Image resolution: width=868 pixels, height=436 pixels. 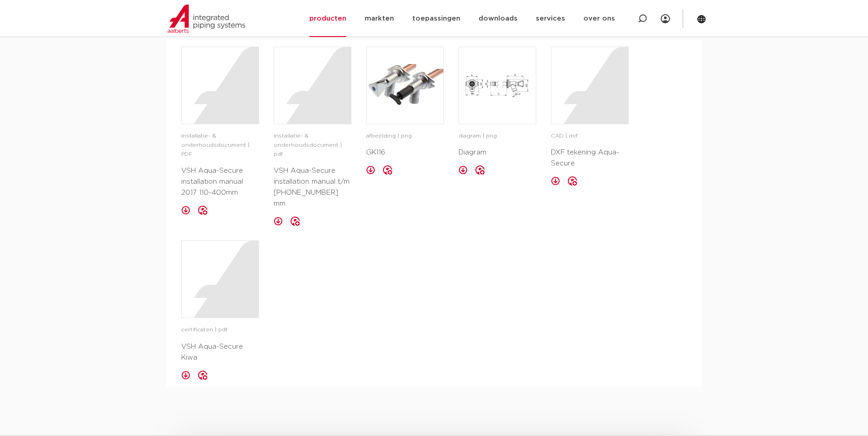 I want to click on img: image for Diagram, so click(x=497, y=86).